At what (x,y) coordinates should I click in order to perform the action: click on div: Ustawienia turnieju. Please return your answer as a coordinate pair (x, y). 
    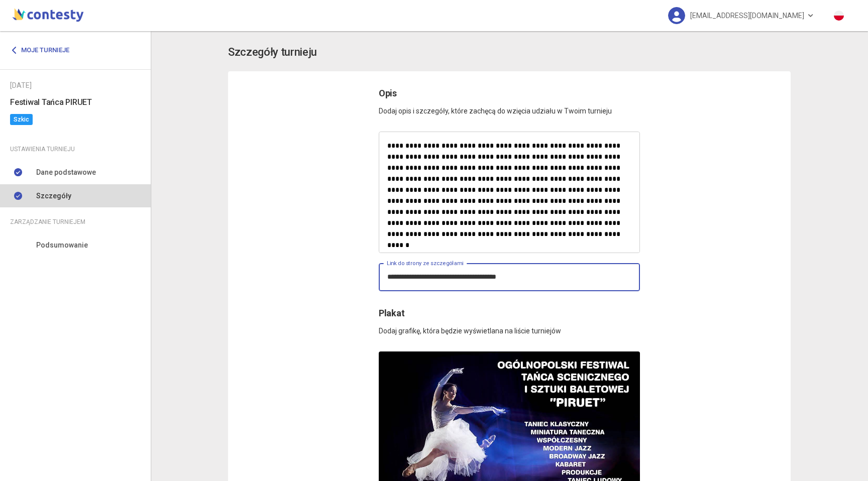
    Looking at the image, I should click on (75, 149).